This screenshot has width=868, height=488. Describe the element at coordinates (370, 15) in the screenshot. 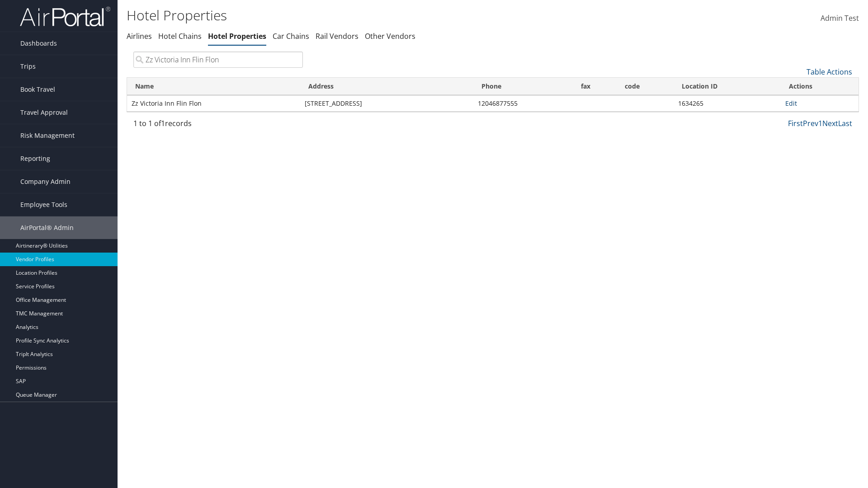

I see `h1: Hotel Properties` at that location.